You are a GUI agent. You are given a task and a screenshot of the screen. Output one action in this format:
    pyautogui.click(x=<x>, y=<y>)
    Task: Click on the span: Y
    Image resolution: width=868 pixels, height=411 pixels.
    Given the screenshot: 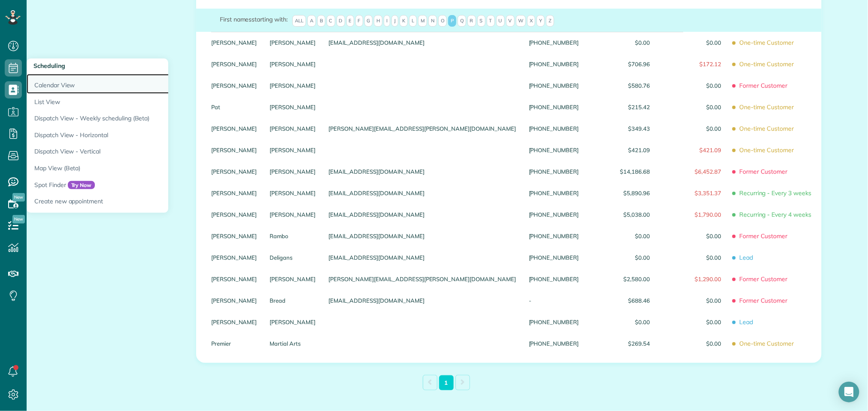 What is the action you would take?
    pyautogui.click(x=541, y=21)
    